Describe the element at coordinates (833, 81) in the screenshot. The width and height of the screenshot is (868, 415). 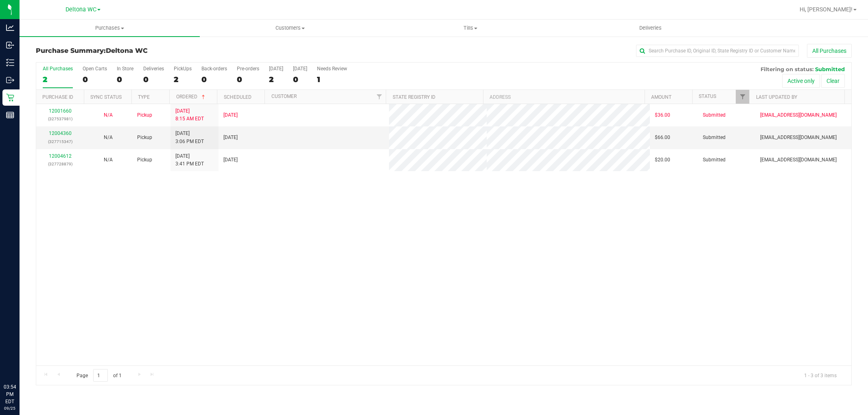
I see `button: Clear` at that location.